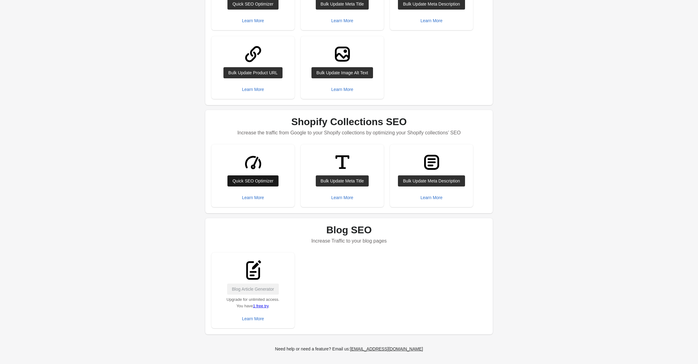 The image size is (698, 364). I want to click on div: Bulk Update Image Alt Text, so click(342, 73).